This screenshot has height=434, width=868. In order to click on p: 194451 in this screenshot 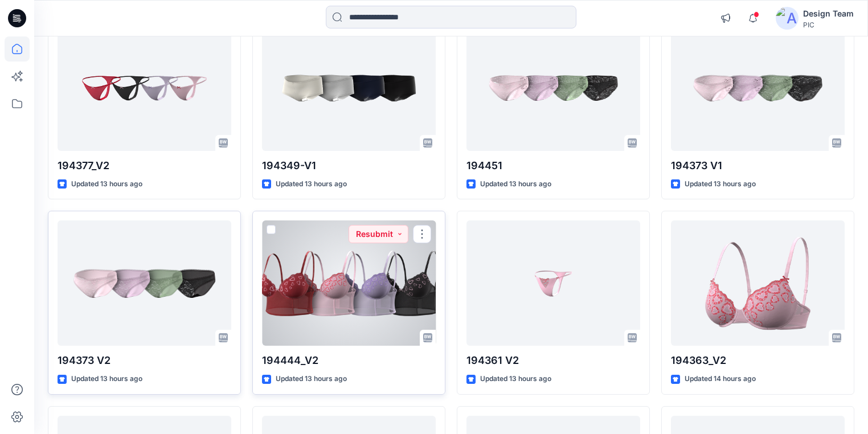, I will do `click(553, 166)`.